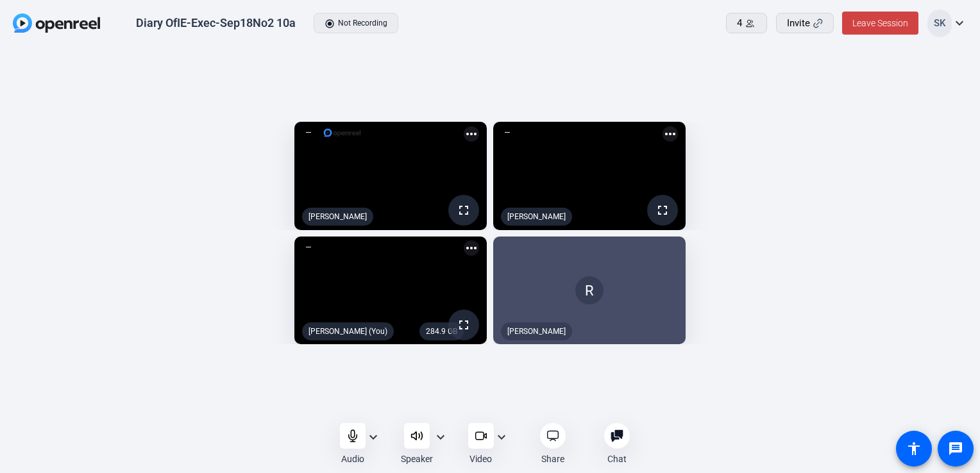 This screenshot has height=473, width=980. What do you see at coordinates (342, 132) in the screenshot?
I see `img: logo` at bounding box center [342, 132].